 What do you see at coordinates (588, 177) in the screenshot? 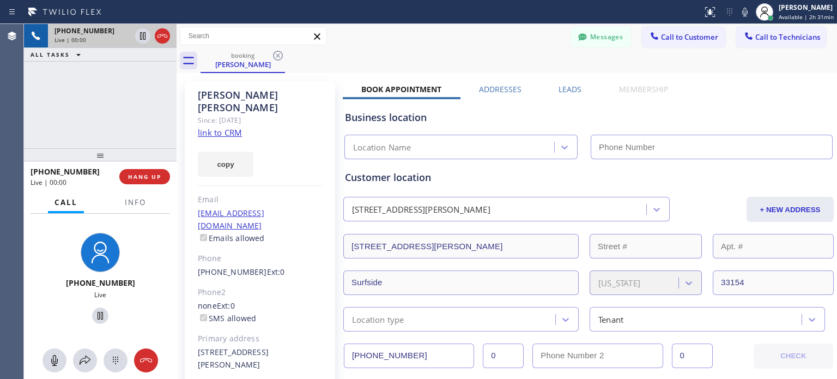
I see `div: Customer location` at bounding box center [588, 177].